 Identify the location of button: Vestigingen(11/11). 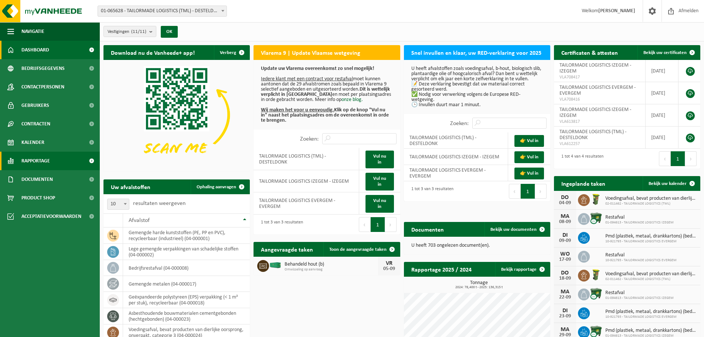
(130, 31).